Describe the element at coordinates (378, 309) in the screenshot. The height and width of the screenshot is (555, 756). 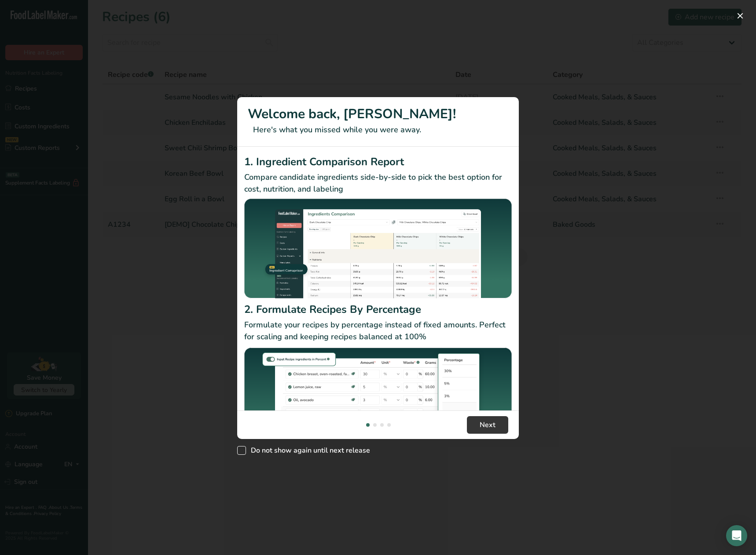
I see `h2: 2. Formulate Recipes By Percentage` at that location.